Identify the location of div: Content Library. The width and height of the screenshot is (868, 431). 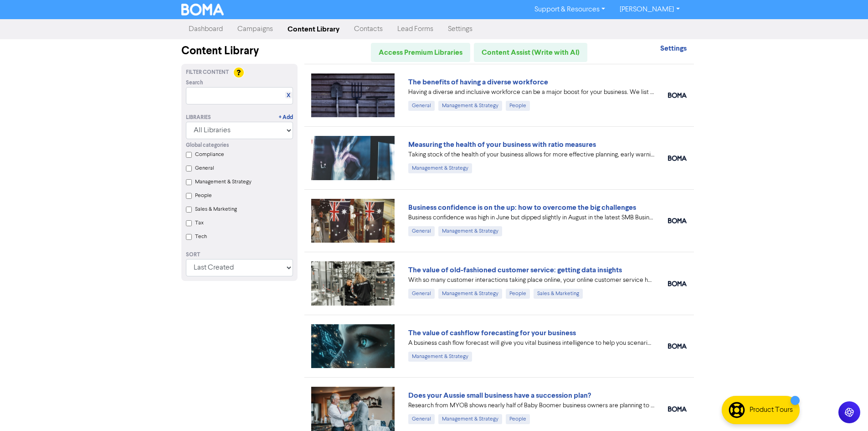
(239, 51).